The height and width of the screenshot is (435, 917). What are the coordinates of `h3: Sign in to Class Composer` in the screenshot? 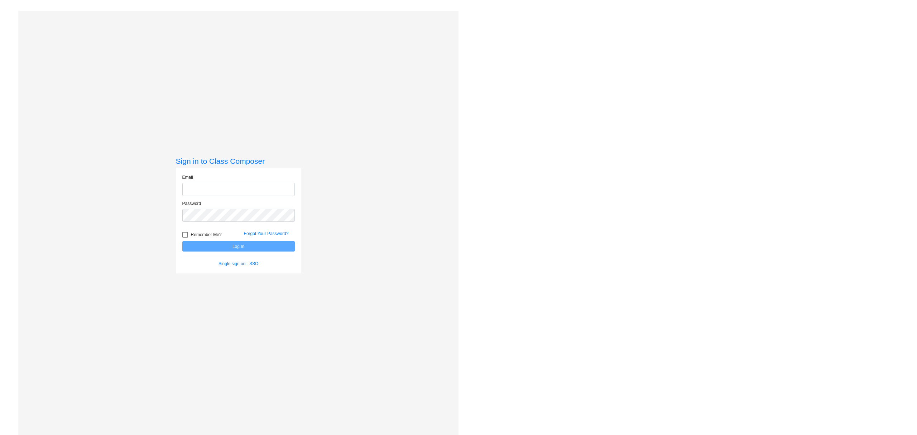 It's located at (239, 161).